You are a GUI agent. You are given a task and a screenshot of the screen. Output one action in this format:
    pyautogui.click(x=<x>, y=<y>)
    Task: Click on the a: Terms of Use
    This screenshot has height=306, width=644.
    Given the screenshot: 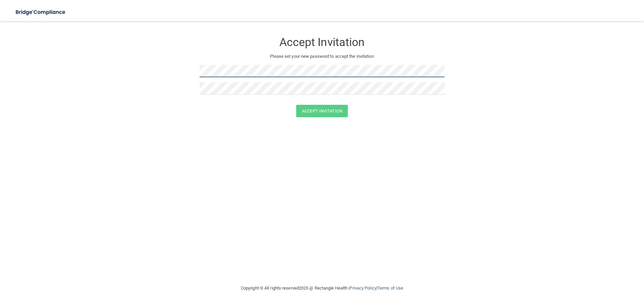 What is the action you would take?
    pyautogui.click(x=390, y=288)
    